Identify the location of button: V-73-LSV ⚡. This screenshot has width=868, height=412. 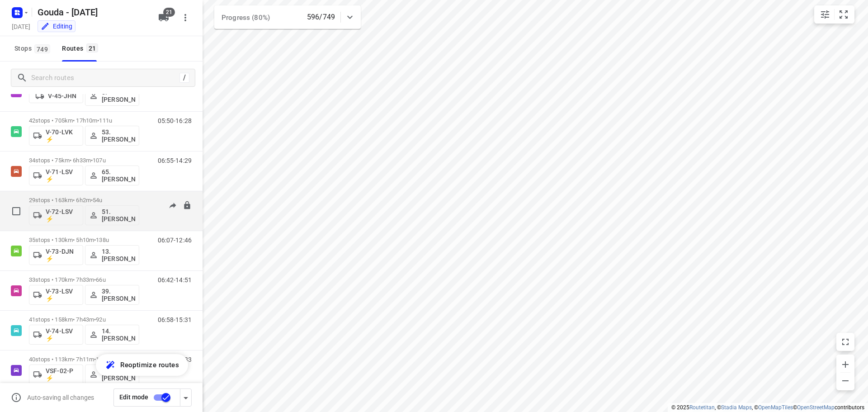
(56, 295).